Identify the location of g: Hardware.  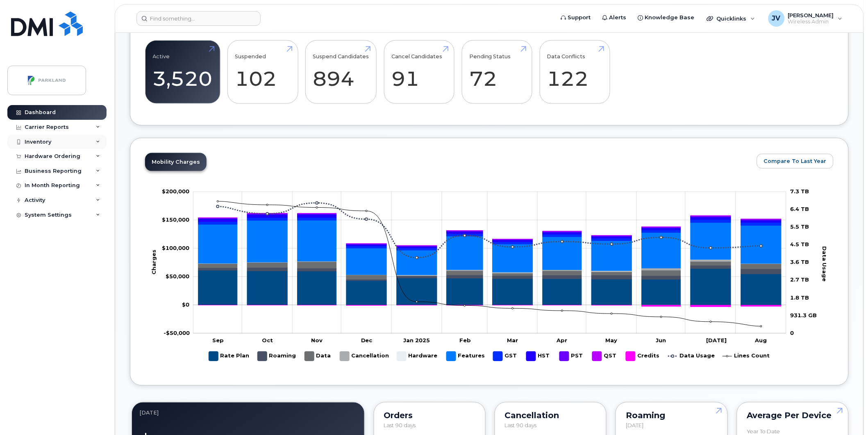
(418, 356).